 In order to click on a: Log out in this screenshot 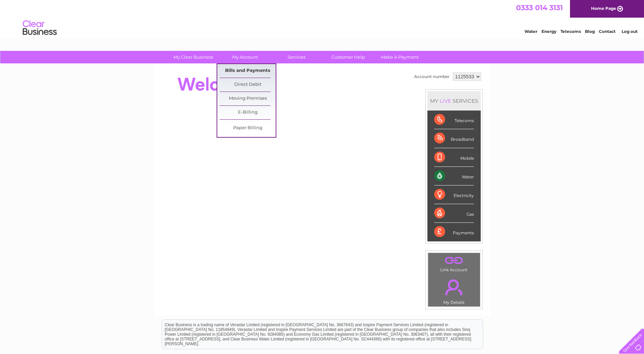, I will do `click(630, 31)`.